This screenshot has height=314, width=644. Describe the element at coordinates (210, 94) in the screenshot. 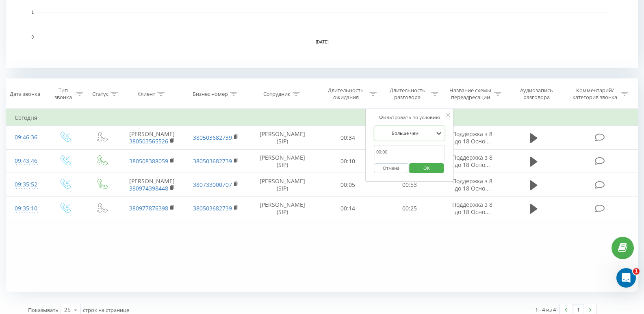

I see `div: Бизнес номер` at that location.